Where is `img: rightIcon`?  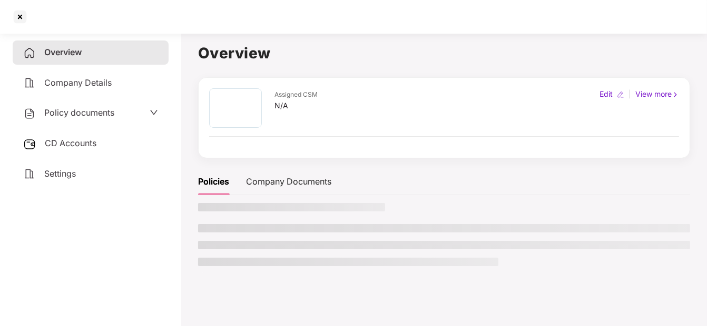
img: rightIcon is located at coordinates (675, 95).